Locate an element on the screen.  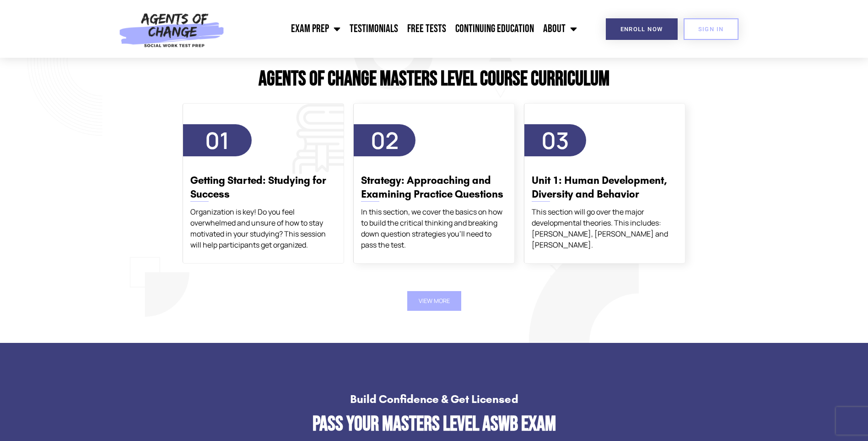
span: Enroll Now is located at coordinates (642, 29).